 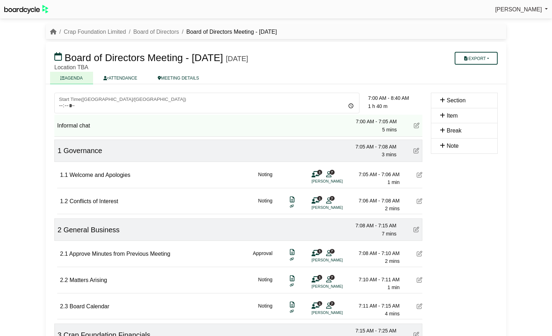 What do you see at coordinates (372, 226) in the screenshot?
I see `div: 7:08 AM - 7:15 AM` at bounding box center [372, 226].